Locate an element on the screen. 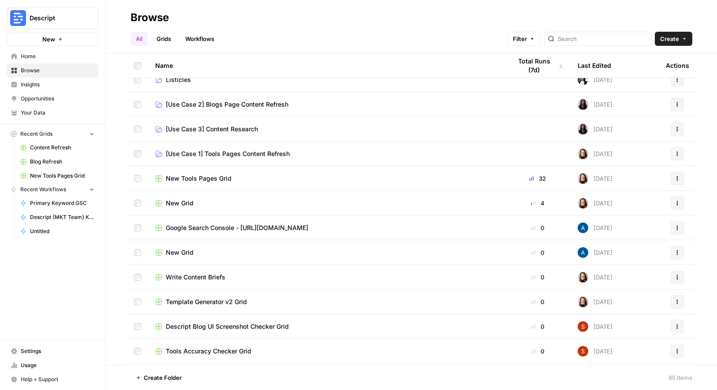 The height and width of the screenshot is (390, 717). span: Template Generator v2 Grid is located at coordinates (206, 302).